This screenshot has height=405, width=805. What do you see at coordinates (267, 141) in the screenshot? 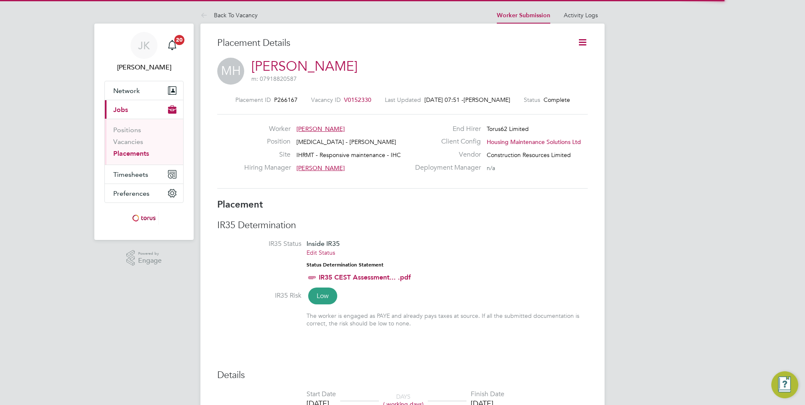
I see `label: Position` at bounding box center [267, 141].